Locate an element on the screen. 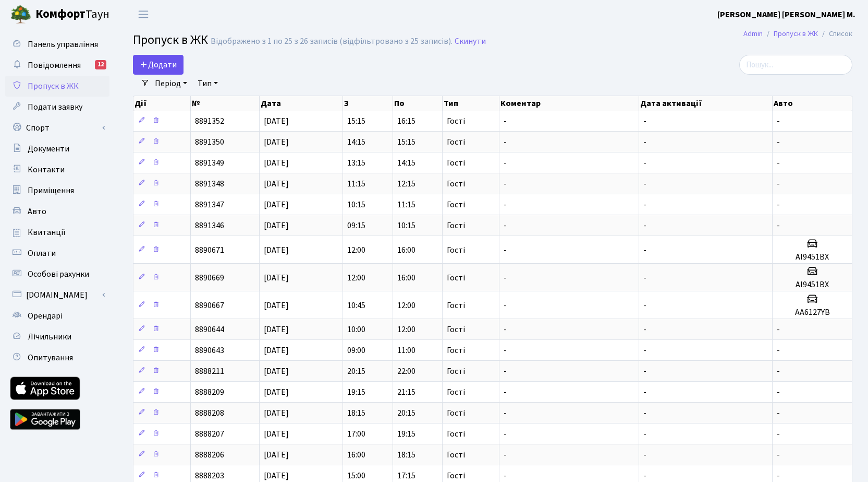 This screenshot has height=482, width=868. span: 8891352 is located at coordinates (209, 121).